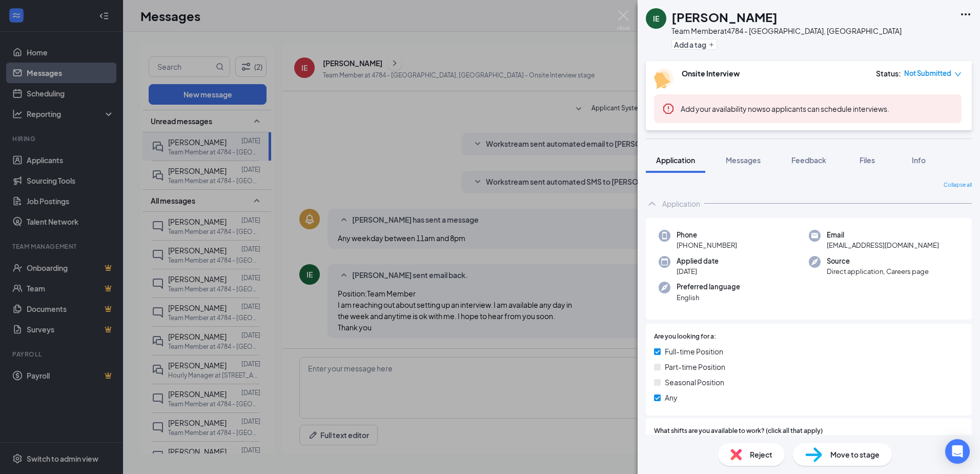  I want to click on button: Add your availability now, so click(721, 109).